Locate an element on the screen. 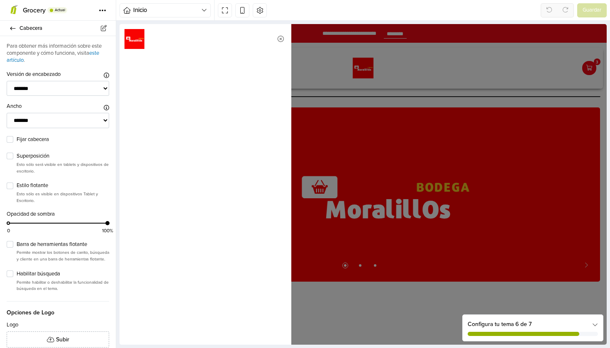 The height and width of the screenshot is (348, 610). span: Inicio is located at coordinates (167, 10).